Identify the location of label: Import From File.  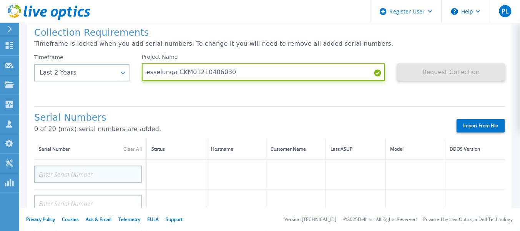
(480, 126).